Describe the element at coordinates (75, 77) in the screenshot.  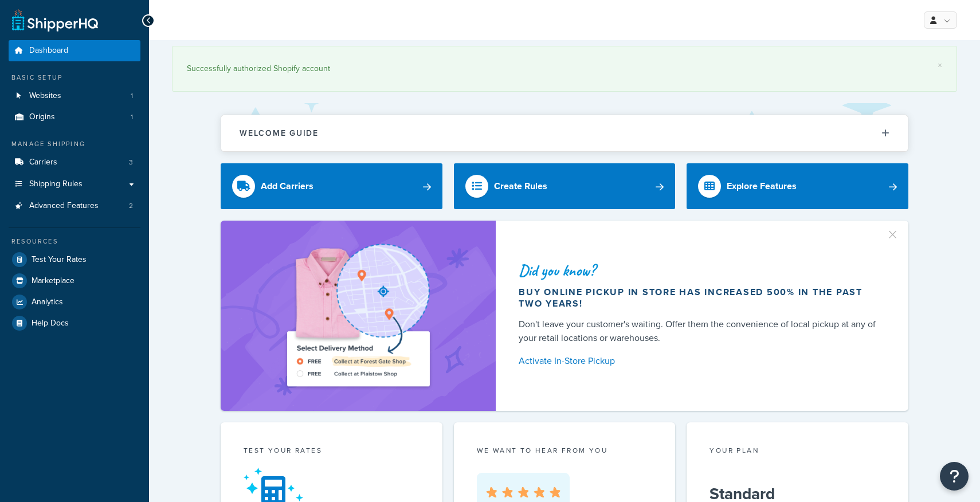
I see `div: Basic Setup` at that location.